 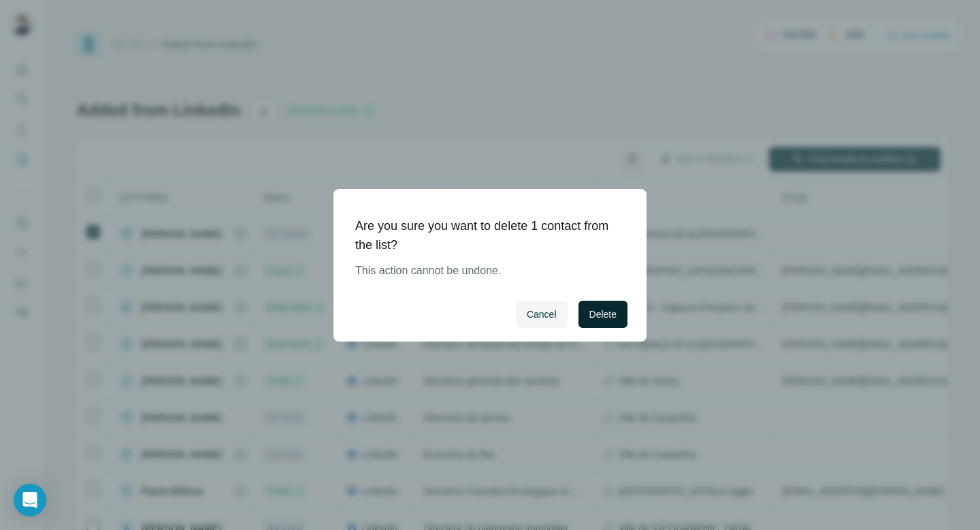 I want to click on button: Delete, so click(x=603, y=314).